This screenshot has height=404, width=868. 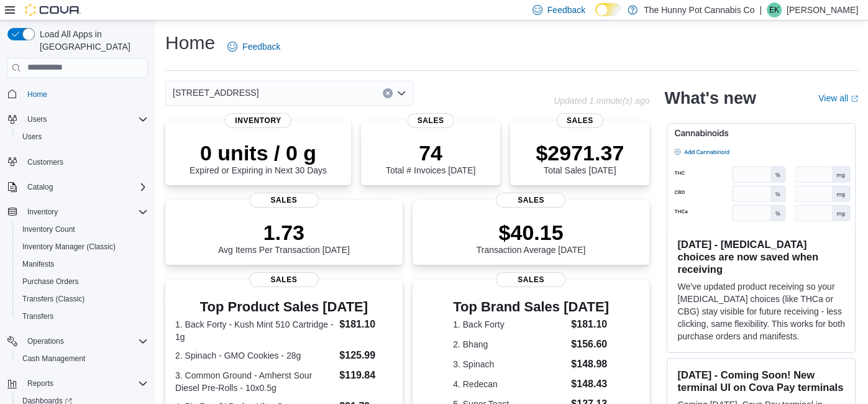 I want to click on p: 0 units / 0 g, so click(x=258, y=153).